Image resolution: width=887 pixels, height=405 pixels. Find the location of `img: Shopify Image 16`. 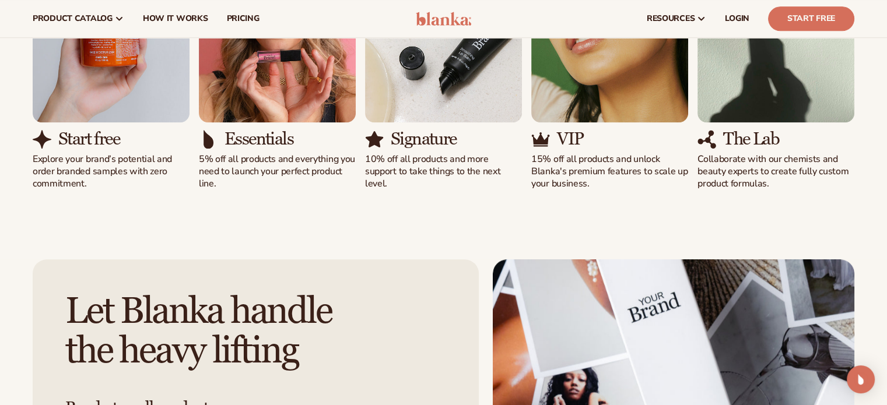

img: Shopify Image 16 is located at coordinates (707, 139).